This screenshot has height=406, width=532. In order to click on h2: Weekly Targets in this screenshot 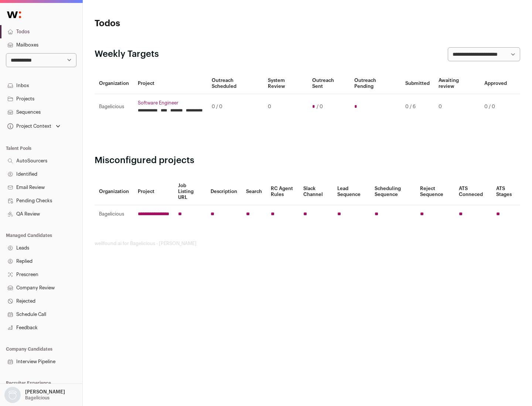, I will do `click(127, 54)`.